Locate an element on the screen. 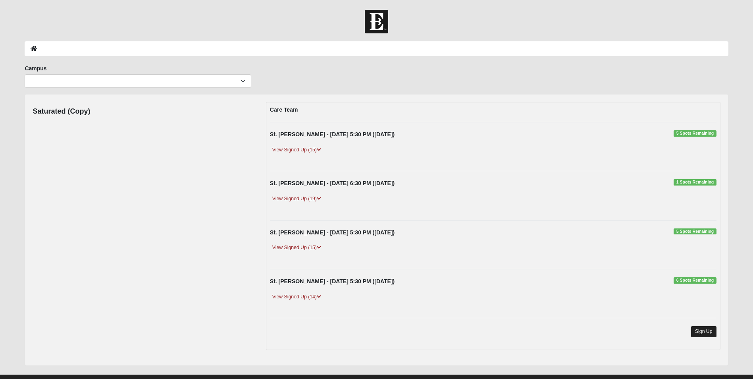  img: Church of Eleven22 Logo is located at coordinates (376, 21).